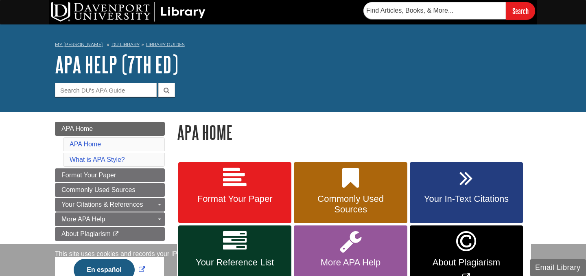 The height and width of the screenshot is (276, 586). What do you see at coordinates (558, 267) in the screenshot?
I see `button: Email Library` at bounding box center [558, 267].